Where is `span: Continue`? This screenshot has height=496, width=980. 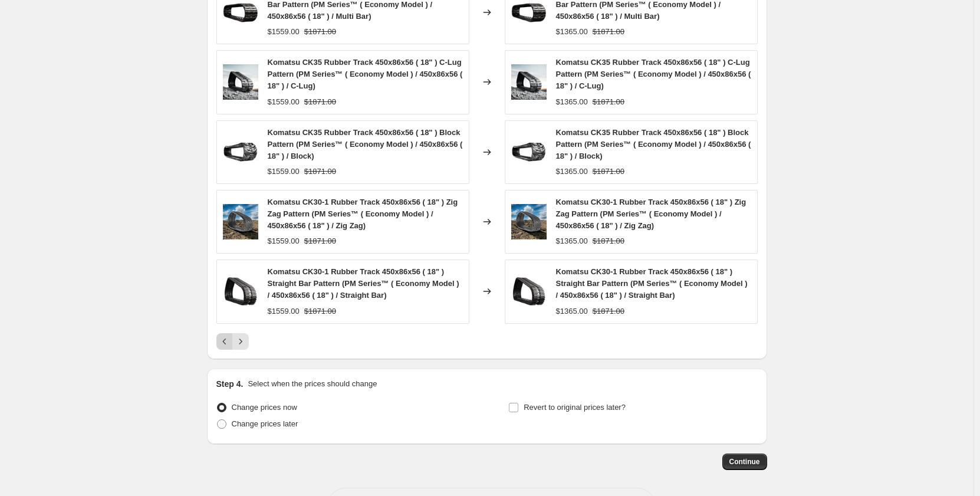 span: Continue is located at coordinates (745, 461).